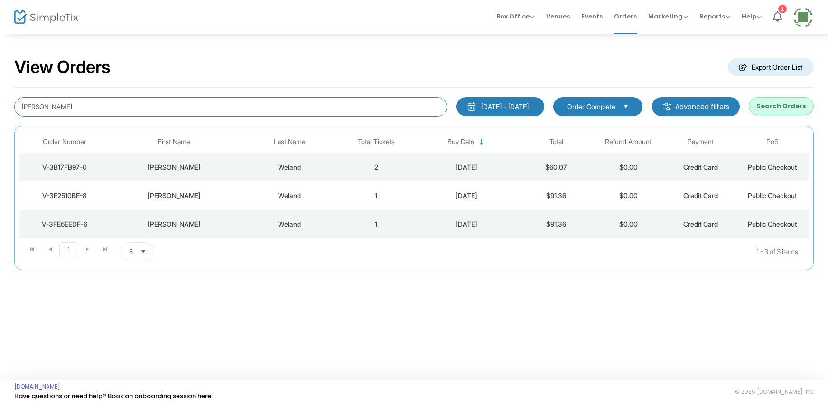 This screenshot has width=828, height=408. What do you see at coordinates (714, 16) in the screenshot?
I see `span: Reports` at bounding box center [714, 16].